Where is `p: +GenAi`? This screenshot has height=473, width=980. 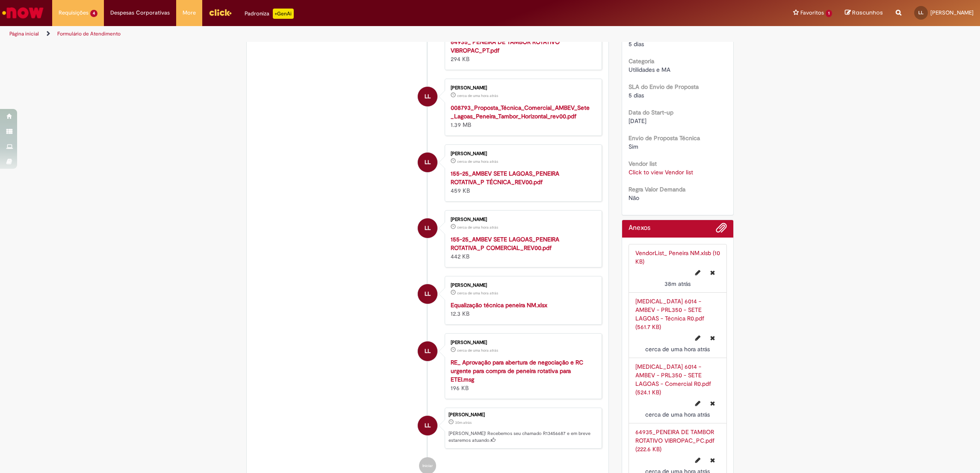
p: +GenAi is located at coordinates (283, 14).